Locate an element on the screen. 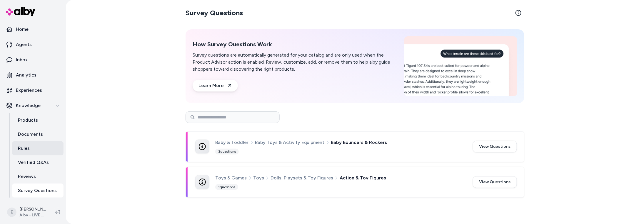 This screenshot has height=224, width=644. p: Products is located at coordinates (28, 120).